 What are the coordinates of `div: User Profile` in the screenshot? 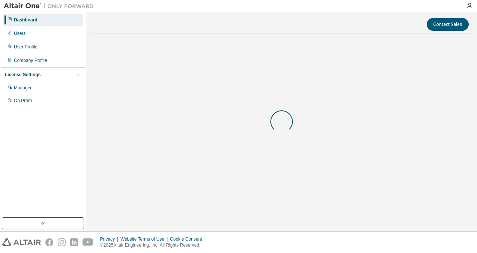 It's located at (25, 47).